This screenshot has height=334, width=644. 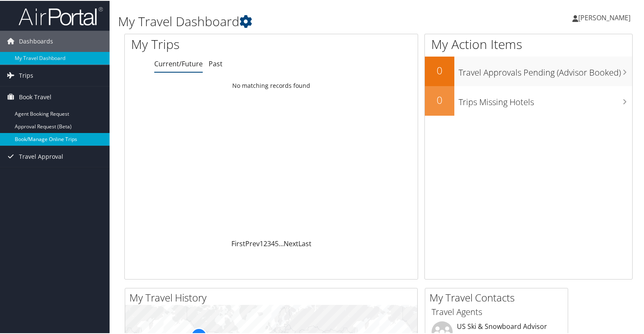 I want to click on a: 3, so click(x=269, y=243).